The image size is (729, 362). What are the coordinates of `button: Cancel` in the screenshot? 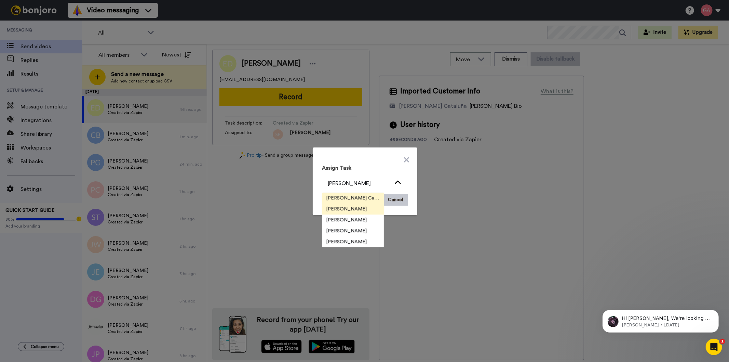 It's located at (396, 200).